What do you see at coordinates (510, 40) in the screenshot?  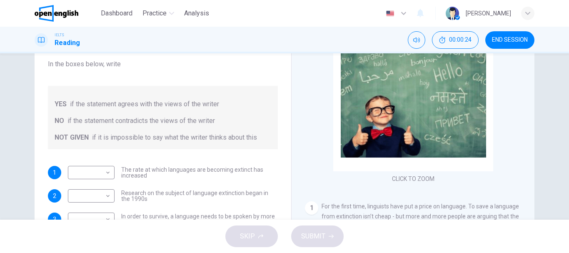 I see `span: END SESSION` at bounding box center [510, 40].